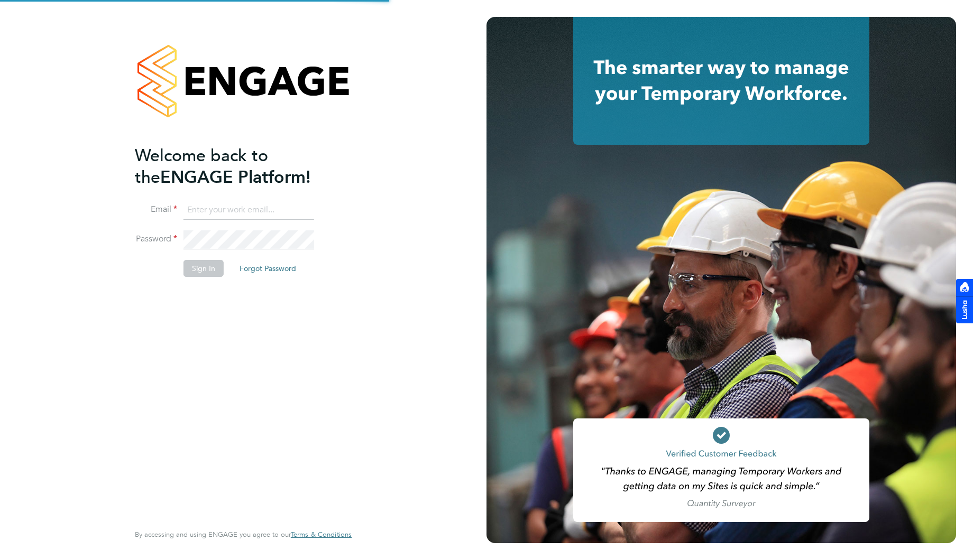 The width and height of the screenshot is (973, 560). I want to click on label: Password, so click(156, 239).